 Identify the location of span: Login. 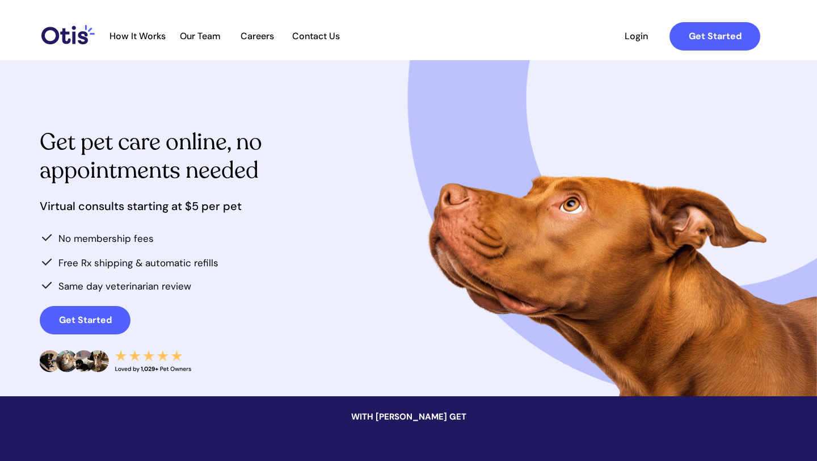
(636, 36).